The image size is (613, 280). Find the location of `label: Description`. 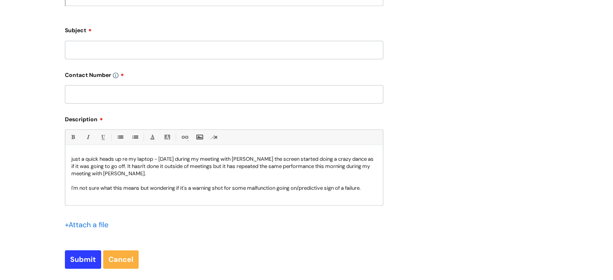

label: Description is located at coordinates (224, 118).